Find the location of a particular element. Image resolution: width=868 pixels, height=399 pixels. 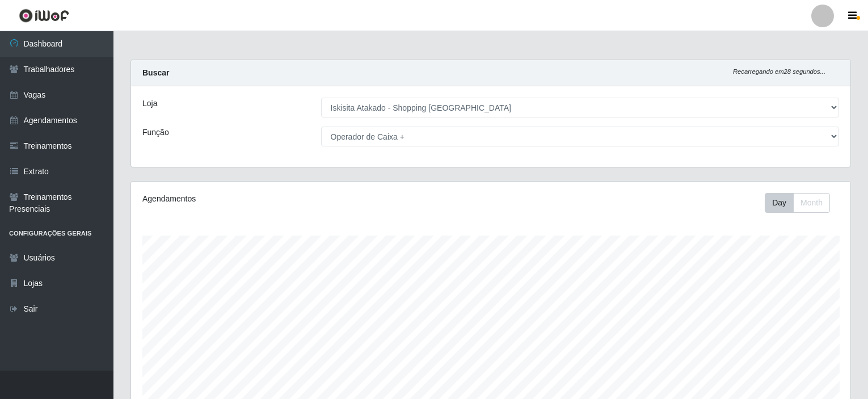

div: Toolbar with button groups is located at coordinates (802, 203).